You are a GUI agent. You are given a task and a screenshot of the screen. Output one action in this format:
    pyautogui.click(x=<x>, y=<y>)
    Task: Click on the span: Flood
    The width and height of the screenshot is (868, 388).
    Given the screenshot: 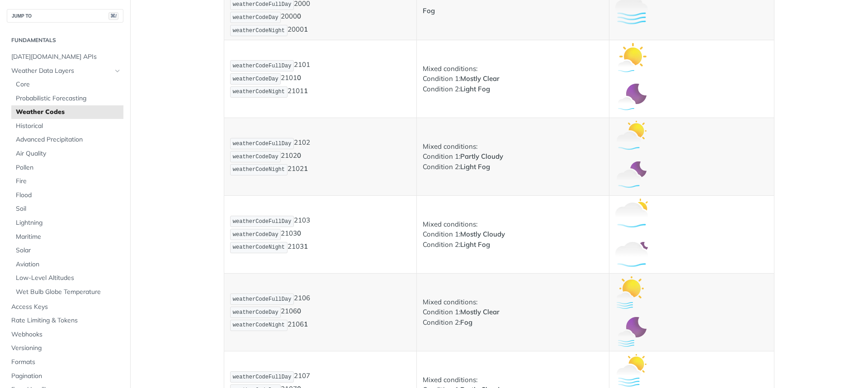 What is the action you would take?
    pyautogui.click(x=69, y=195)
    